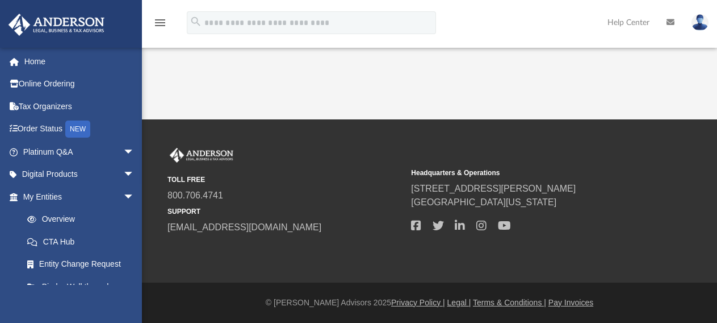  I want to click on a: Terms & Conditions |, so click(510, 302).